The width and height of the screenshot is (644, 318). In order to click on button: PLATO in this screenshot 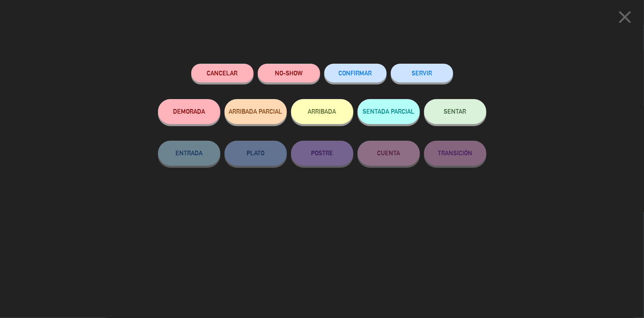, I will do `click(256, 153)`.